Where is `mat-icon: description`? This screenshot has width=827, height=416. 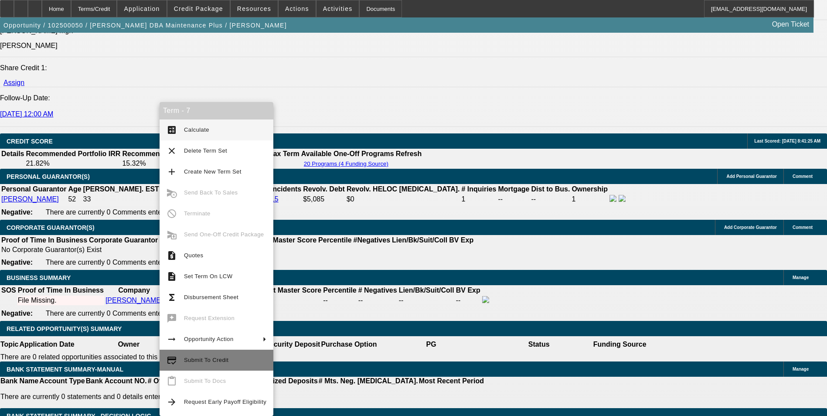
mat-icon: description is located at coordinates (172, 277).